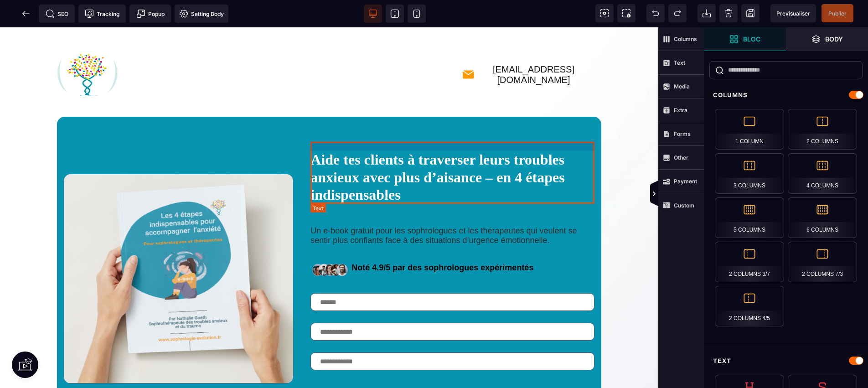 The image size is (868, 388). I want to click on div: 2 Columns, so click(822, 129).